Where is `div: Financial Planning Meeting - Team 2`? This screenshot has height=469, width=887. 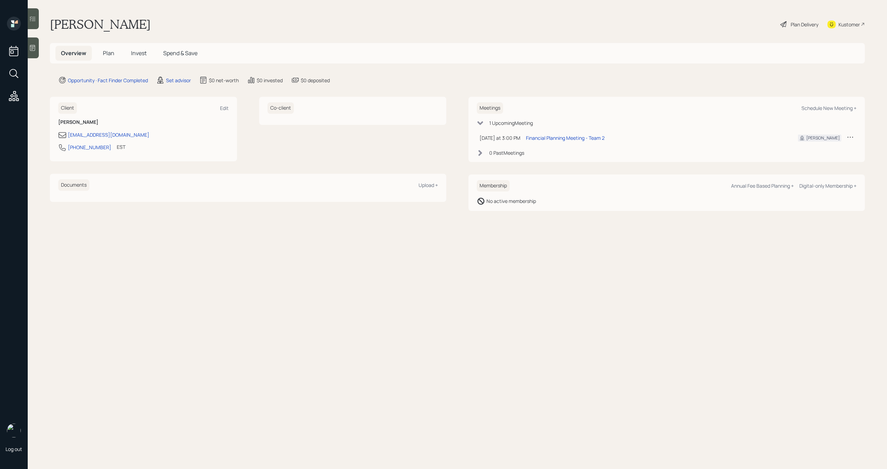
div: Financial Planning Meeting - Team 2 is located at coordinates (565, 138).